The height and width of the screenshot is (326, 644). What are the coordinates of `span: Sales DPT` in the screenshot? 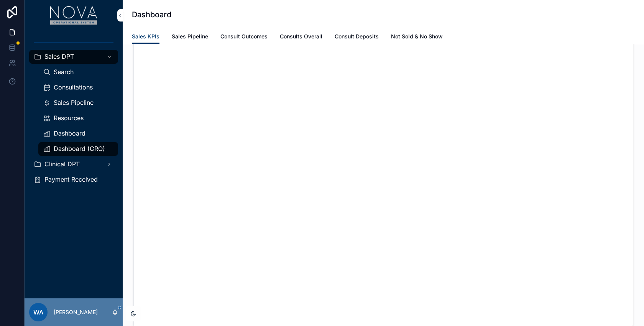 It's located at (59, 57).